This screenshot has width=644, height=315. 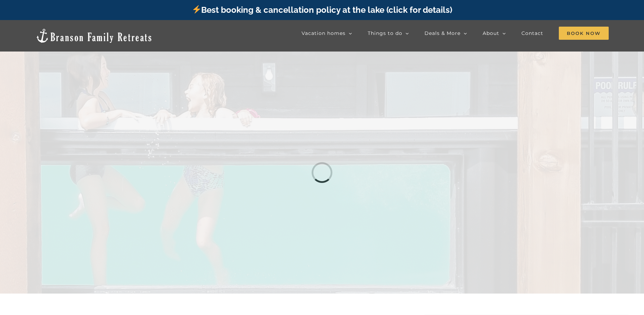 I want to click on span: Vacation homes, so click(x=323, y=33).